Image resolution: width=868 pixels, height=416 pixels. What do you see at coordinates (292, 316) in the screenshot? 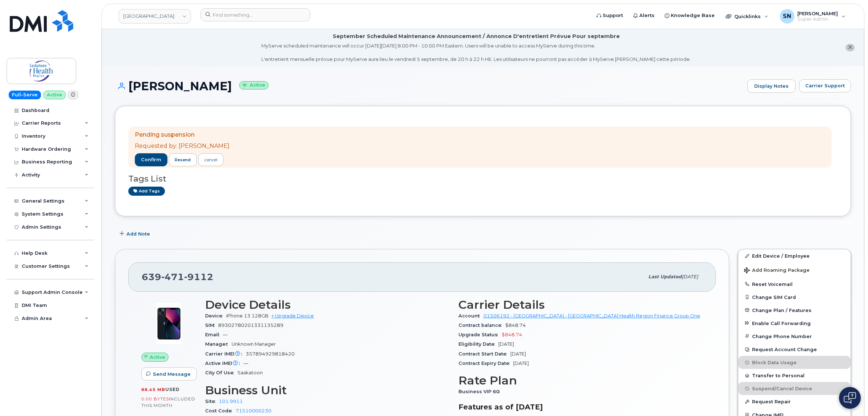
I see `a: + Upgrade Device` at bounding box center [292, 316].